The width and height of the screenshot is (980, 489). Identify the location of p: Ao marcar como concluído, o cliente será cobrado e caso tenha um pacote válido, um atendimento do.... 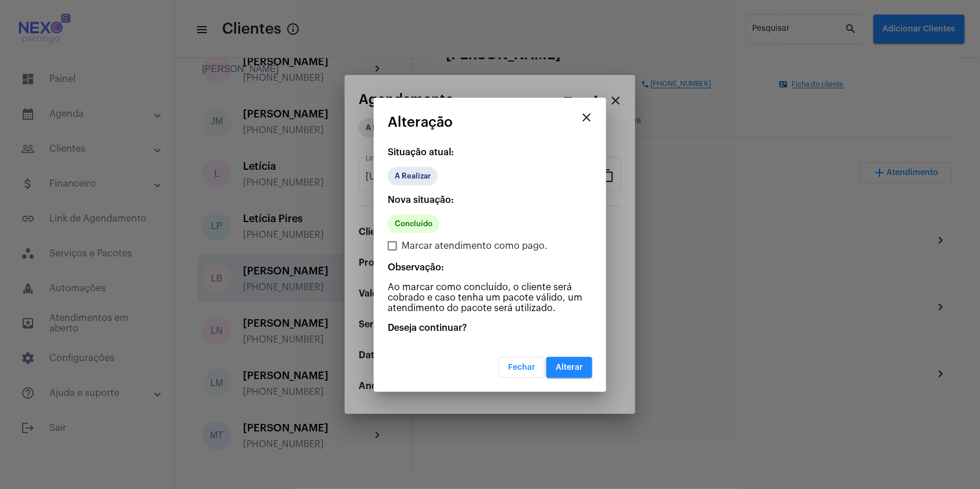
(490, 297).